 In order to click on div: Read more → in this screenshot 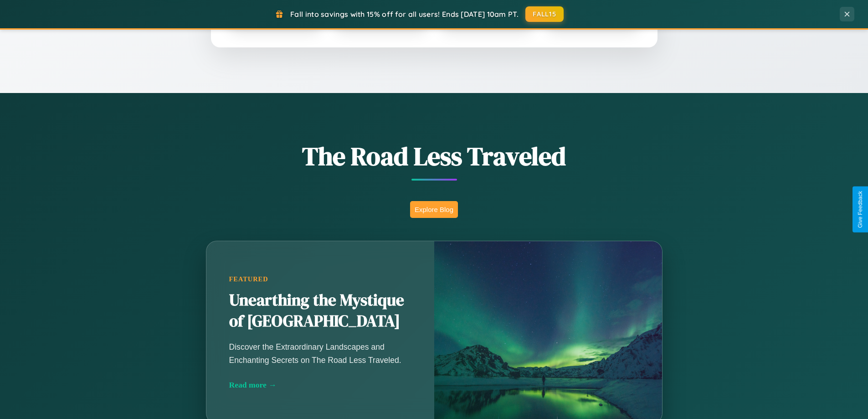, I will do `click(320, 385)`.